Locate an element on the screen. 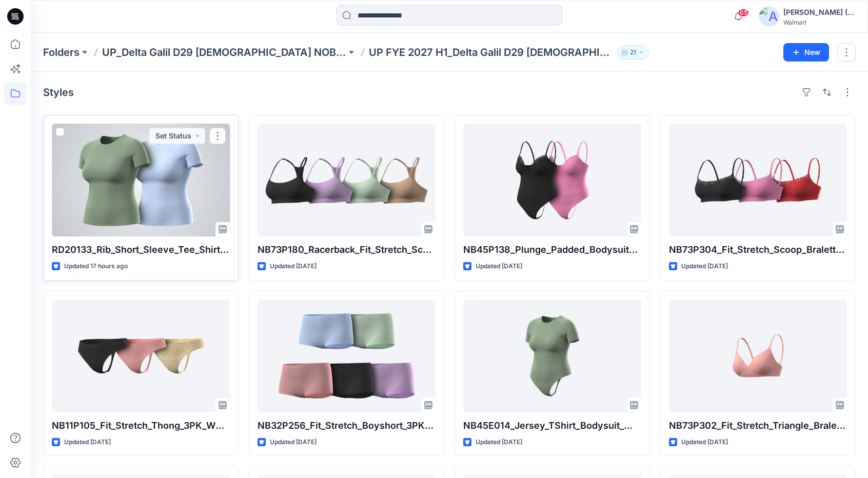 This screenshot has height=478, width=868. a: NB73P302_Fit_Stretch_Triangle_Bralette_WK18 is located at coordinates (757, 356).